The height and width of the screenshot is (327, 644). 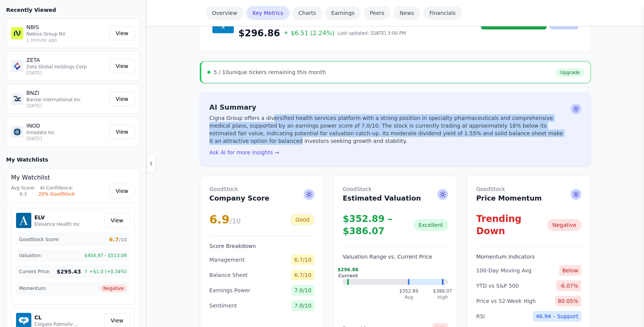 What do you see at coordinates (73, 10) in the screenshot?
I see `h3: Recently Viewed` at bounding box center [73, 10].